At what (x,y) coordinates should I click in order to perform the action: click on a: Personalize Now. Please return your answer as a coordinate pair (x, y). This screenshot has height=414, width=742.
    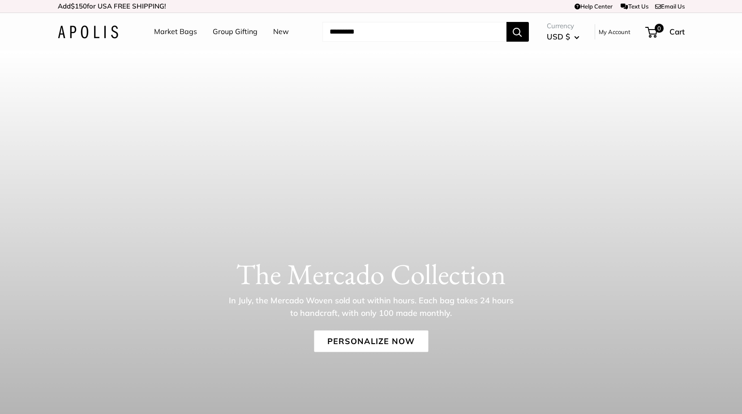
    Looking at the image, I should click on (371, 341).